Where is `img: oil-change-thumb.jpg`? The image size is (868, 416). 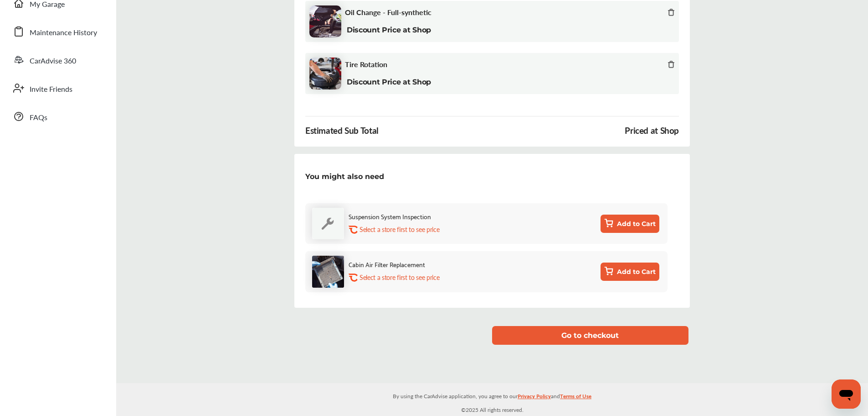 img: oil-change-thumb.jpg is located at coordinates (326, 22).